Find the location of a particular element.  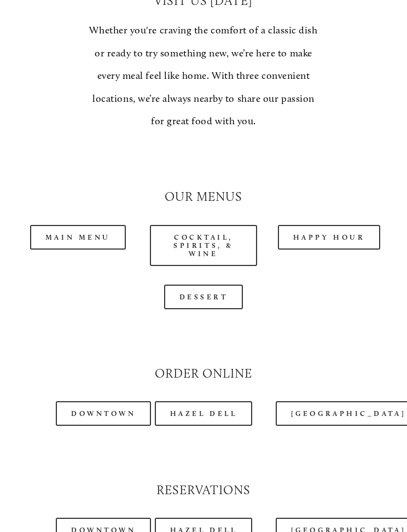

h2: Reservations is located at coordinates (204, 490).